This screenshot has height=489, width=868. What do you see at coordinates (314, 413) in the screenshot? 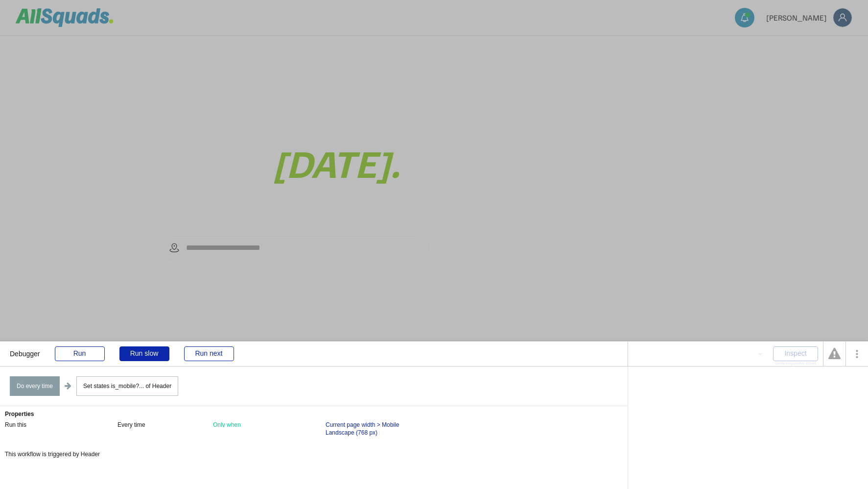
I see `div: Properties` at bounding box center [314, 413].